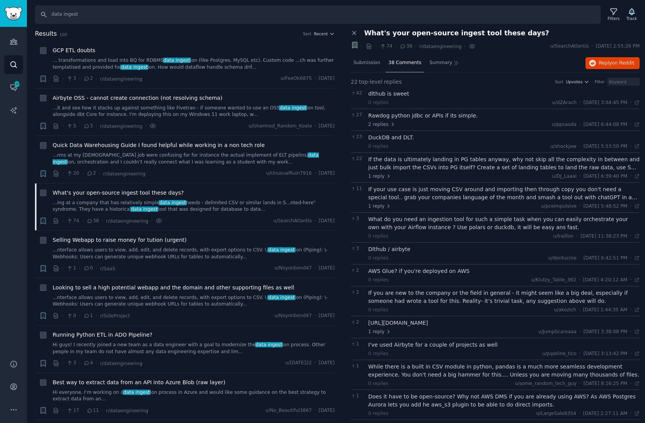  I want to click on div: I've used Airbyte for a couple of projects as well, so click(504, 345).